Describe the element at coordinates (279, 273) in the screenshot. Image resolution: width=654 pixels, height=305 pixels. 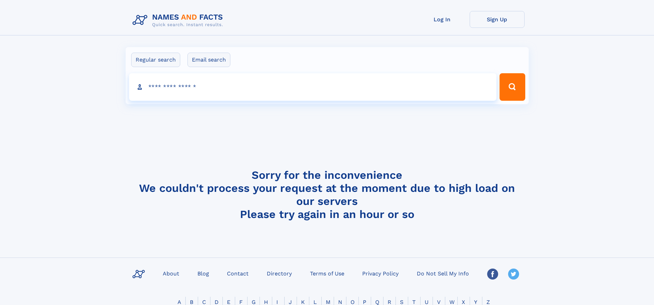
I see `a: Directory` at that location.